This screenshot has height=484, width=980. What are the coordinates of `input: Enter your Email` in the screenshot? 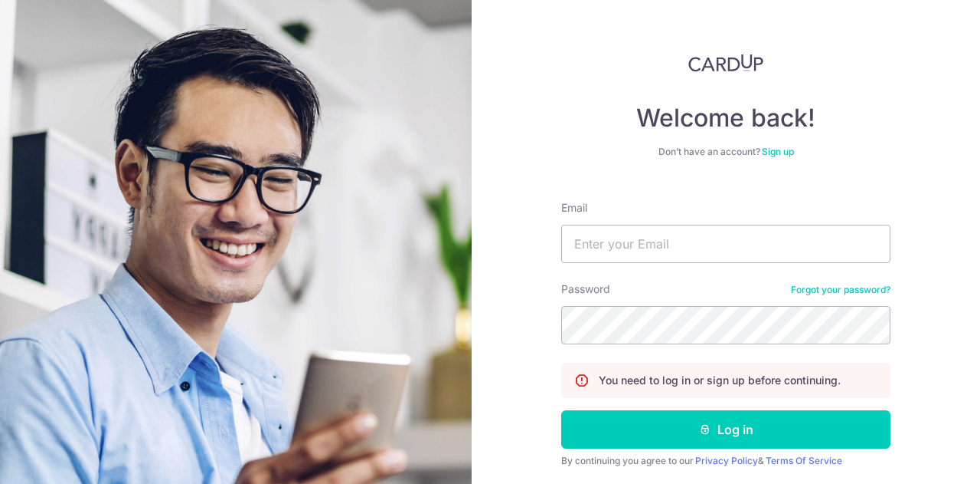 It's located at (726, 243).